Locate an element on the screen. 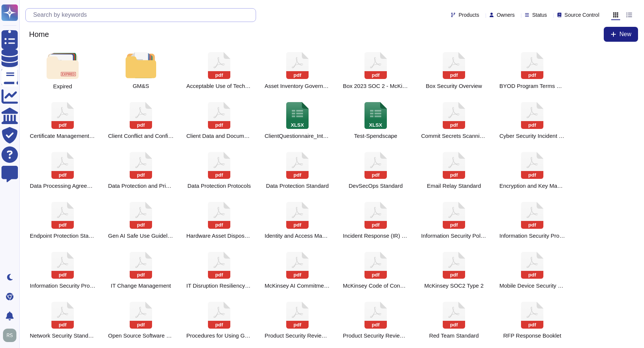 The height and width of the screenshot is (348, 644). img: folder is located at coordinates (62, 66).